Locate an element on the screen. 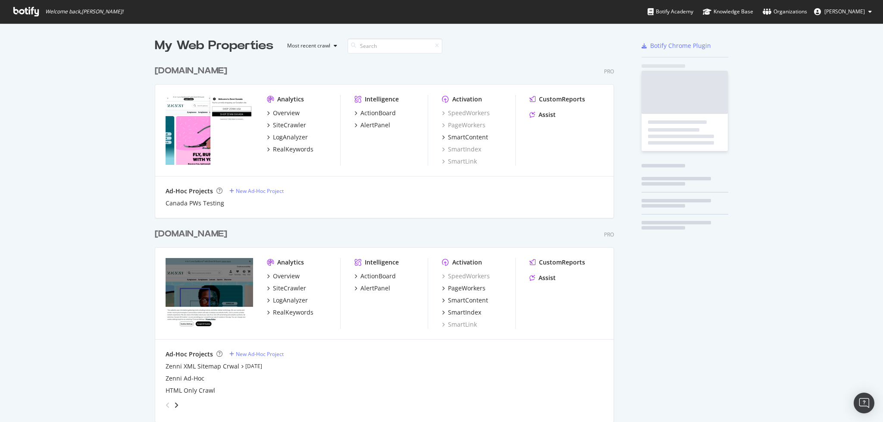 The width and height of the screenshot is (883, 422). div: Zenni Ad-Hoc is located at coordinates (185, 378).